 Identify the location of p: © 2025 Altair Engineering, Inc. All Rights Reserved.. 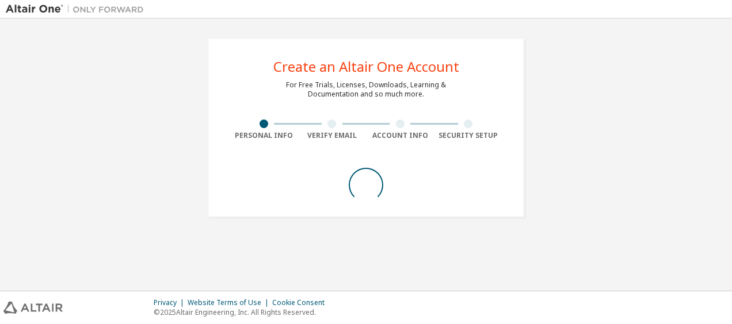
(242, 312).